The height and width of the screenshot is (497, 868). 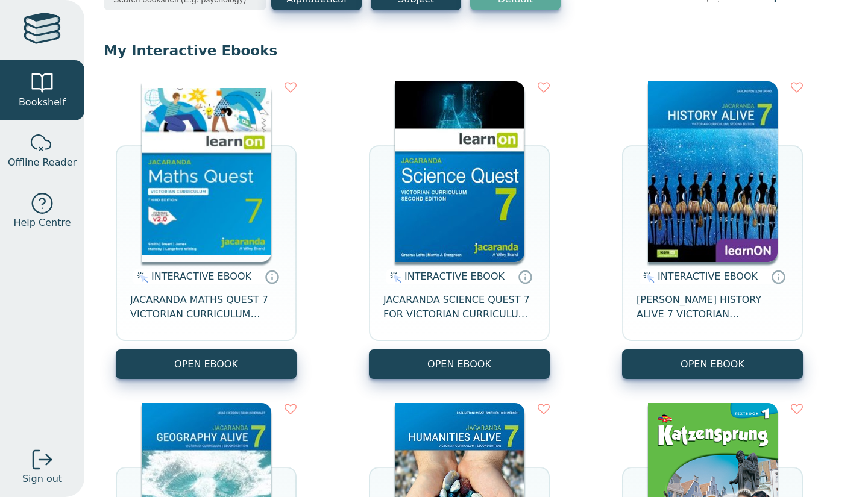 I want to click on span: Help Centre, so click(x=42, y=223).